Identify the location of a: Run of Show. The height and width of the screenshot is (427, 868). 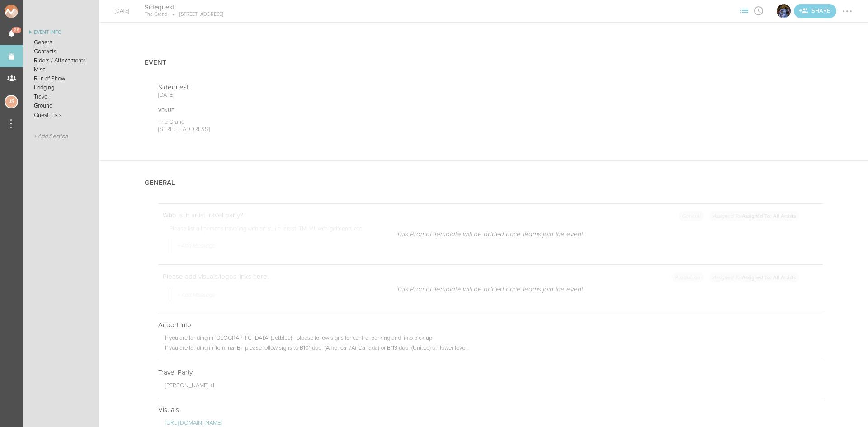
(61, 79).